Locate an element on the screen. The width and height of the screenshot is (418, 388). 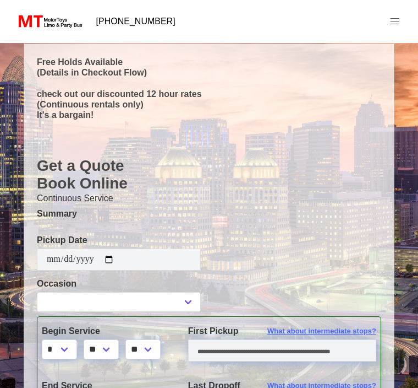
label: Occasion is located at coordinates (119, 284).